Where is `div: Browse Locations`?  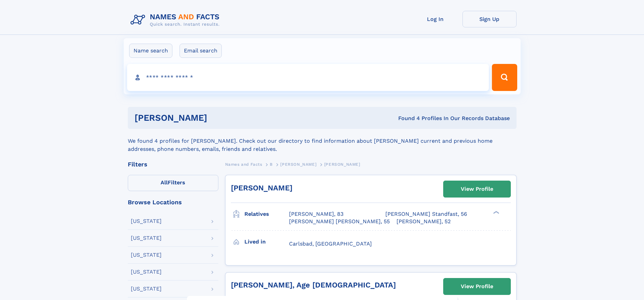
div: Browse Locations is located at coordinates (173, 203).